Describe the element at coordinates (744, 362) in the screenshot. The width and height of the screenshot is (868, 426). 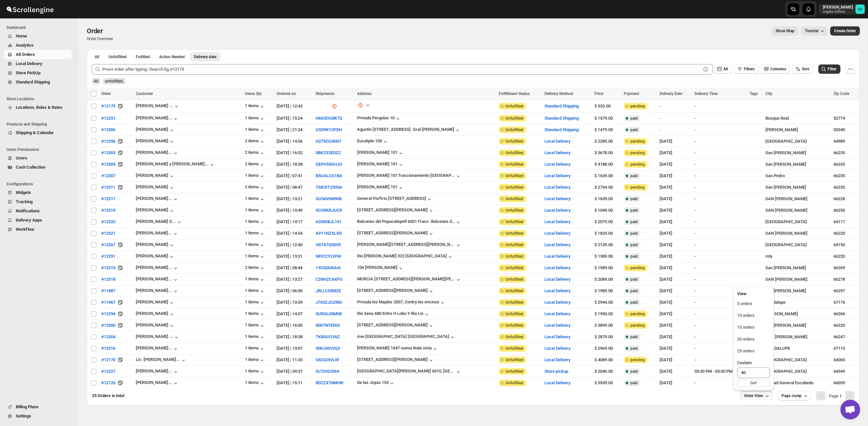
I see `span: Custom` at that location.